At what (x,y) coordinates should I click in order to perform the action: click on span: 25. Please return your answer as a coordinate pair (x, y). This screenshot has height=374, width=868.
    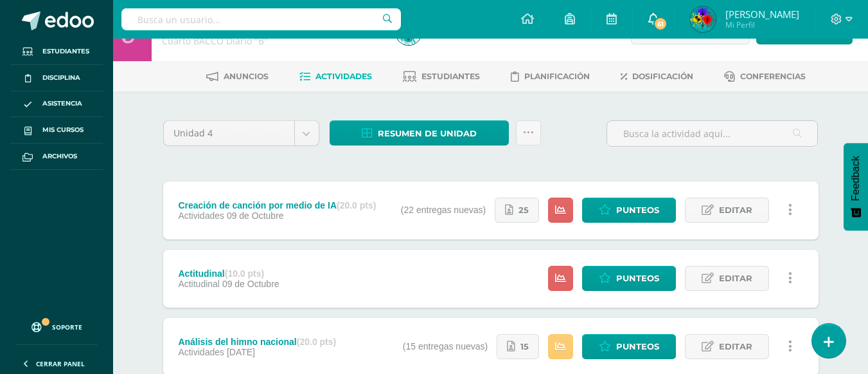
    Looking at the image, I should click on (523, 210).